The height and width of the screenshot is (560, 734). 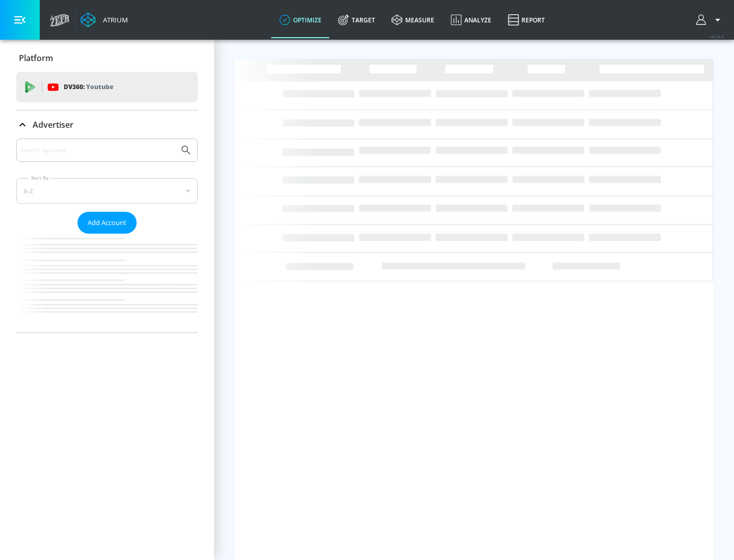 What do you see at coordinates (104, 20) in the screenshot?
I see `a: Atrium` at bounding box center [104, 20].